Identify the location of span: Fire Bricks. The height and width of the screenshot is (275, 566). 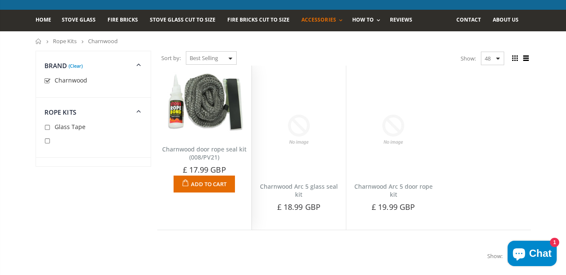
(123, 19).